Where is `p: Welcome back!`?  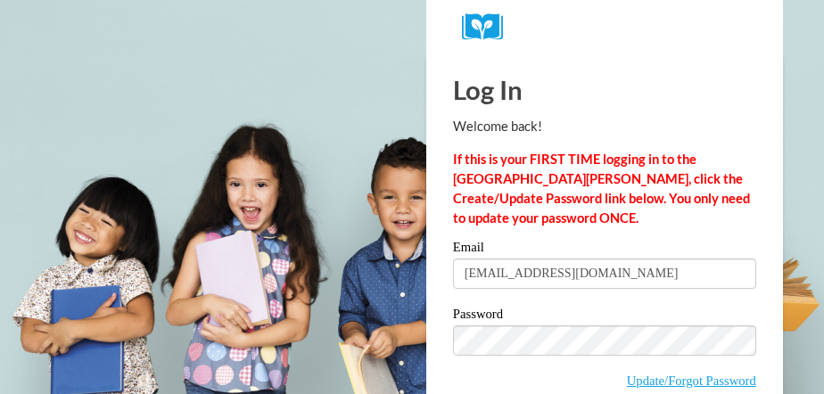 p: Welcome back! is located at coordinates (604, 127).